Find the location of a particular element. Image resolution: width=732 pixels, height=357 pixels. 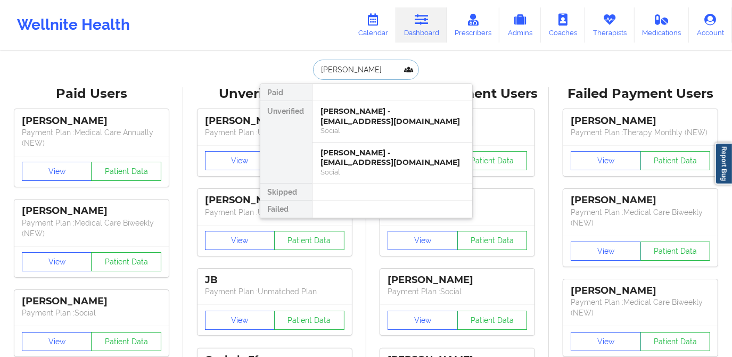

a: Medications is located at coordinates (662, 25).